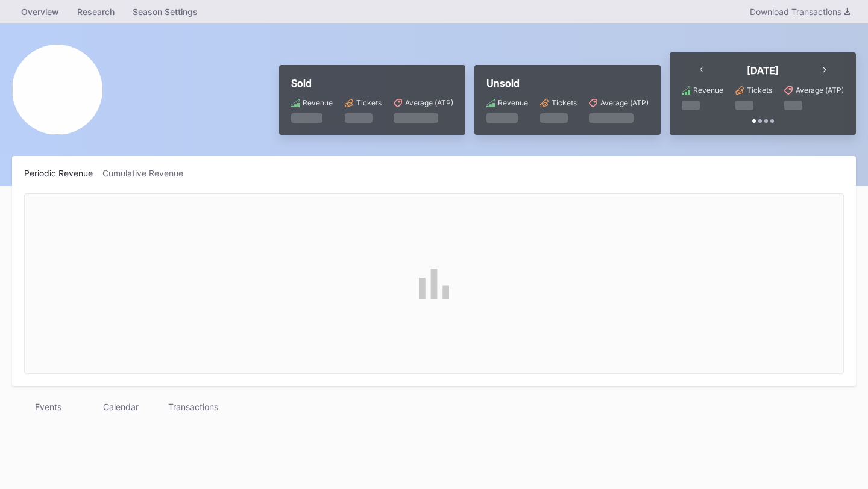 Image resolution: width=868 pixels, height=489 pixels. I want to click on a: Overview, so click(40, 12).